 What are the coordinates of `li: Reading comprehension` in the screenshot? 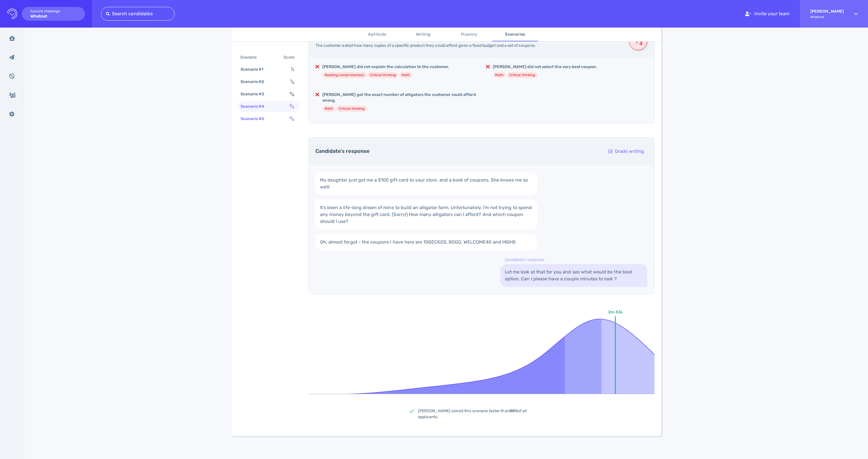 It's located at (344, 75).